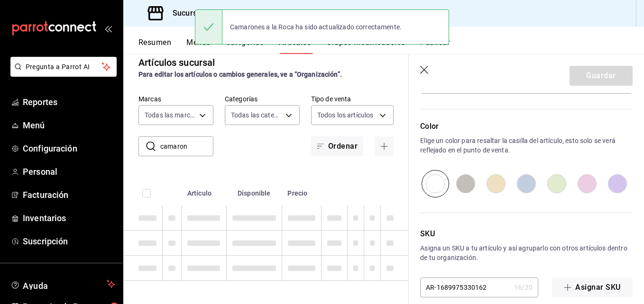  What do you see at coordinates (176, 99) in the screenshot?
I see `label: Marcas` at bounding box center [176, 99].